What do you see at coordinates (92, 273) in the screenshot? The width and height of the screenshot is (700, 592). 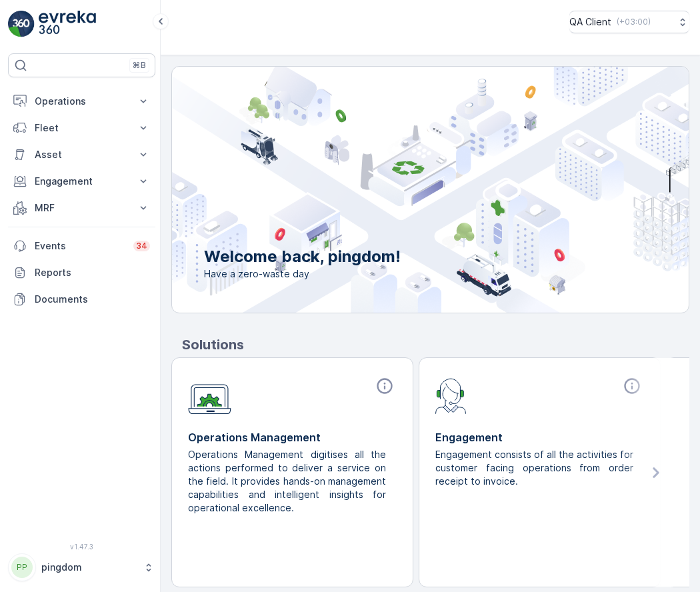 I see `p: Reports` at bounding box center [92, 273].